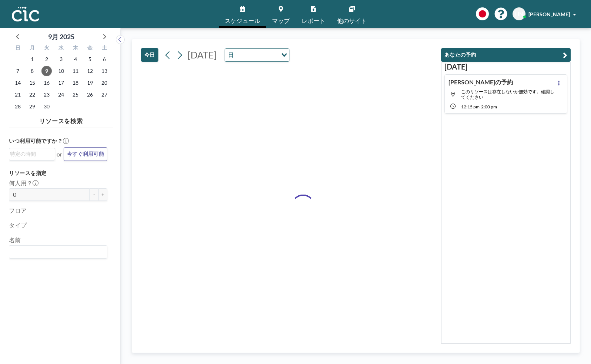  I want to click on button: 今すぐ利用可能, so click(85, 154).